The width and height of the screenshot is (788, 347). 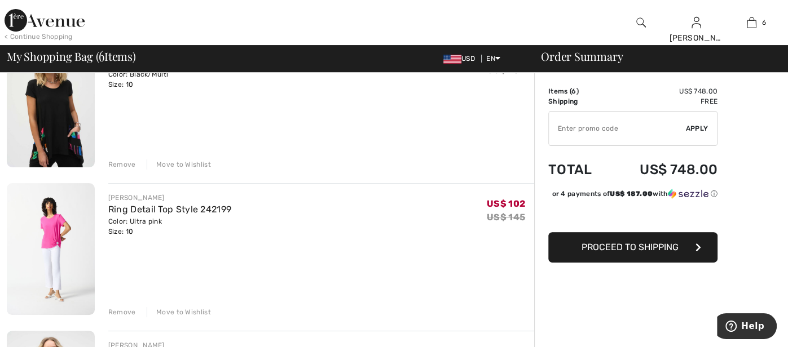 What do you see at coordinates (751, 23) in the screenshot?
I see `a: 6` at bounding box center [751, 23].